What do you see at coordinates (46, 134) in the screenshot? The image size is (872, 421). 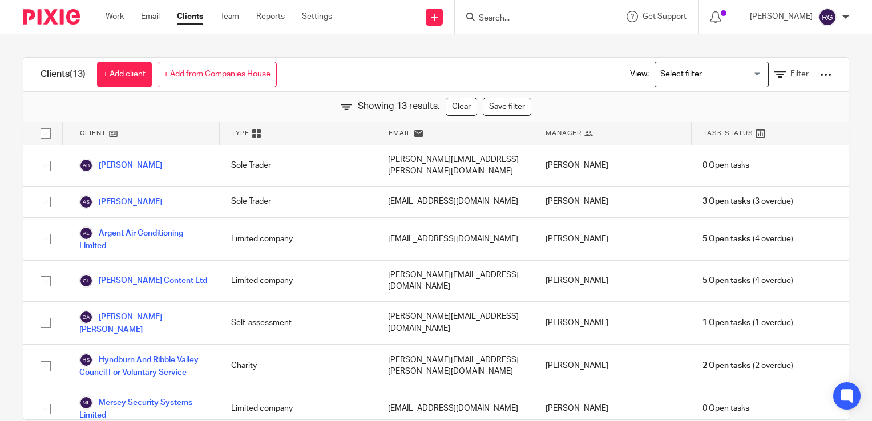 I see `input: Select all` at bounding box center [46, 134].